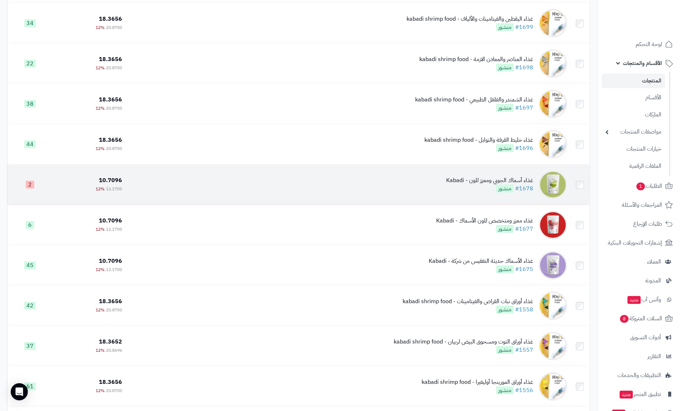 This screenshot has width=681, height=411. I want to click on a: لوحة التحكم, so click(639, 44).